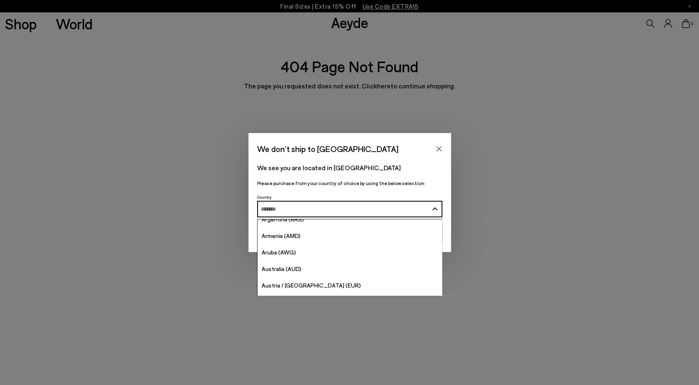 The image size is (699, 385). I want to click on p: Please purchase from your country of choice by using the below selection:, so click(350, 183).